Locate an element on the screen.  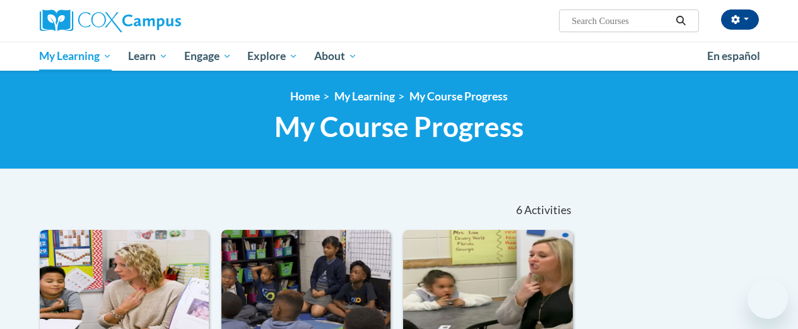
a: Learn is located at coordinates (148, 56).